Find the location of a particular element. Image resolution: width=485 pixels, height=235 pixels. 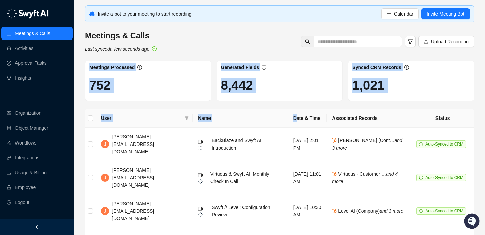

a: Approval Tasks is located at coordinates (31, 63).